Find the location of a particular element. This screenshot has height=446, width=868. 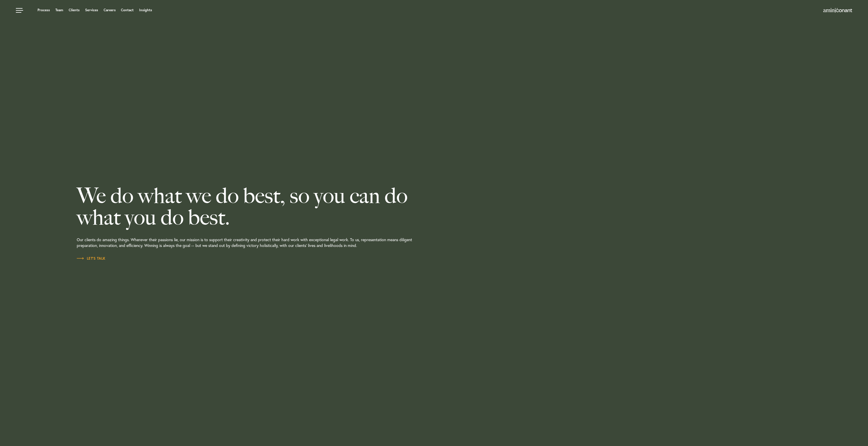

img: Amini & Conant is located at coordinates (838, 11).